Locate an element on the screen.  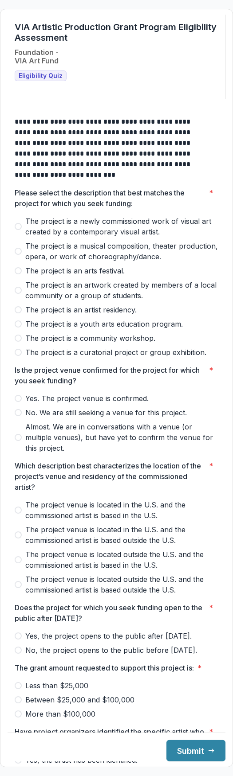
h2: Foundation - VIA Art Fund is located at coordinates (36, 57).